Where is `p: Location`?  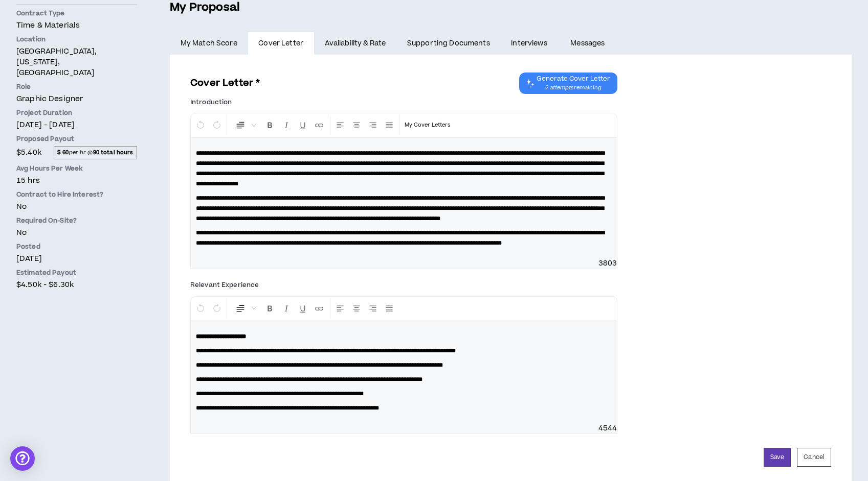
p: Location is located at coordinates (76, 39).